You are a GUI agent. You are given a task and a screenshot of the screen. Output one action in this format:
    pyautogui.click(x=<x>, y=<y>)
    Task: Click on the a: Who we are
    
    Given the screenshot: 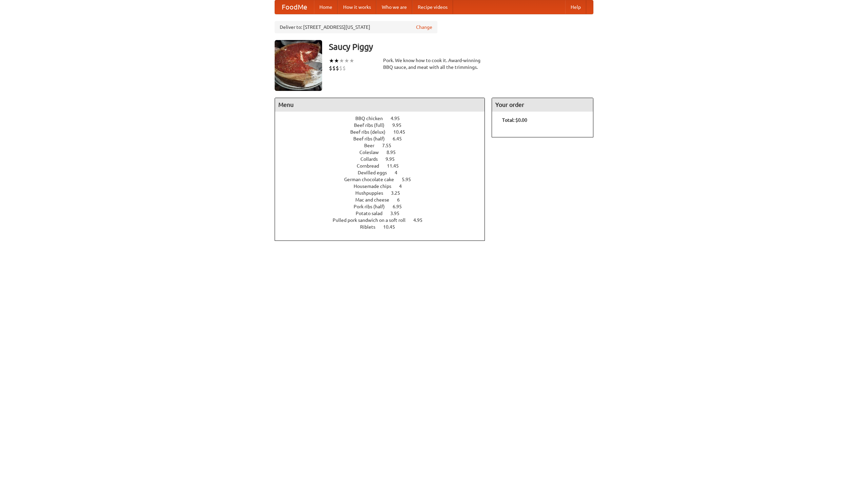 What is the action you would take?
    pyautogui.click(x=395, y=7)
    